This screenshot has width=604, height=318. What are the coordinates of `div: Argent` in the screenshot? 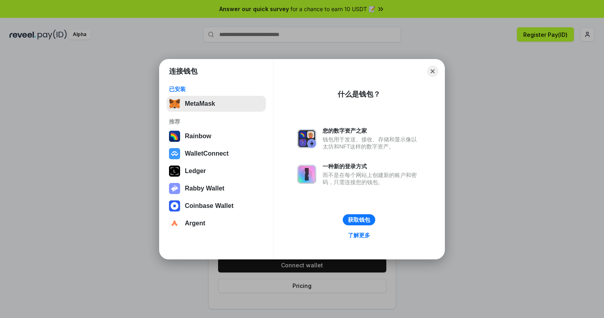 It's located at (195, 223).